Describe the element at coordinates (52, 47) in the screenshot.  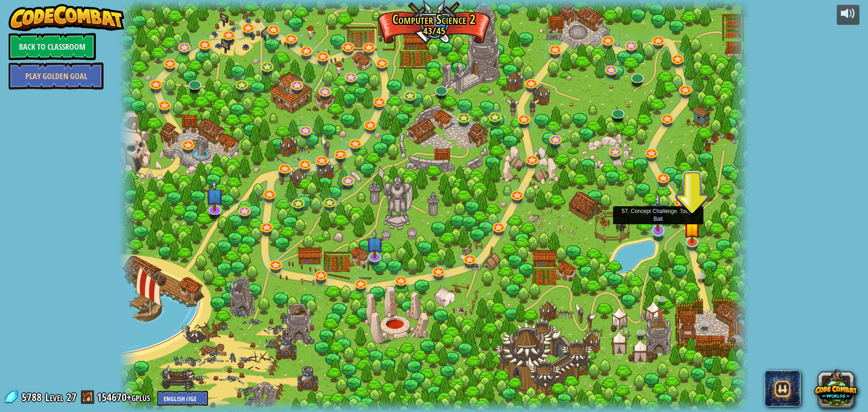
I see `a: Back to Classroom` at that location.